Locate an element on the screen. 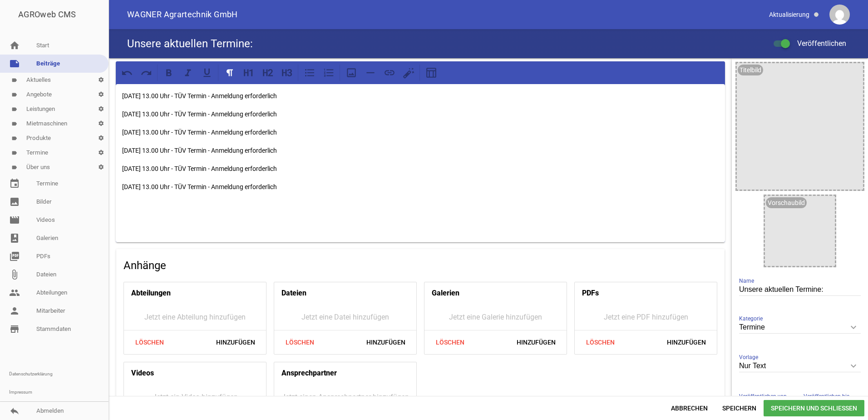 The image size is (868, 420). i: picture_as_pdf is located at coordinates (15, 256).